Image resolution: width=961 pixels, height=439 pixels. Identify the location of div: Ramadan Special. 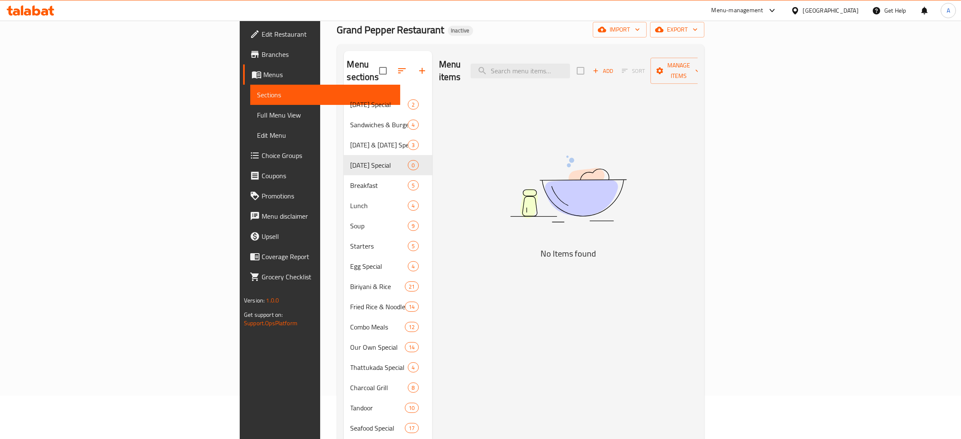
(379, 104).